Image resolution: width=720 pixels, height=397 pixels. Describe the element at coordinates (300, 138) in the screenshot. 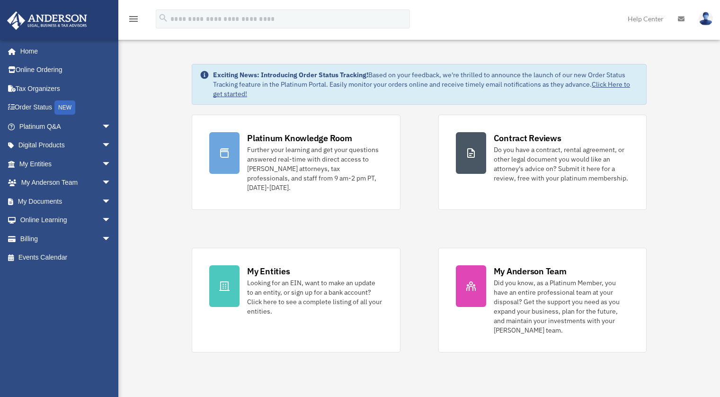

I see `div: Platinum Knowledge Room` at that location.